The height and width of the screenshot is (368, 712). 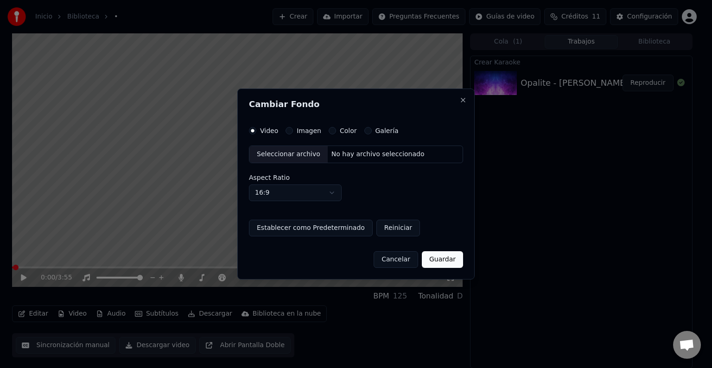 I want to click on button: Guardar, so click(x=442, y=259).